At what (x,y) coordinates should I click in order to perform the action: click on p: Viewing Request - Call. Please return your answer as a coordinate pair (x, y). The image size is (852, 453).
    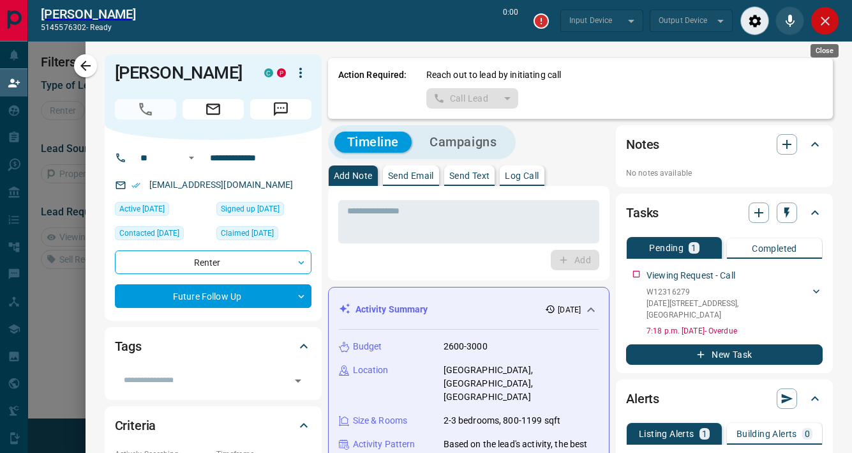
    Looking at the image, I should click on (691, 275).